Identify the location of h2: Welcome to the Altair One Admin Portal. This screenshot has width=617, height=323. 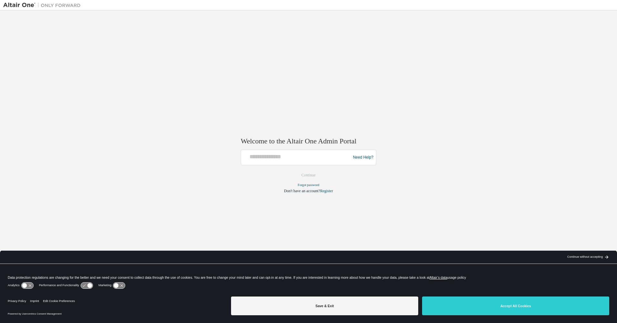
(309, 141).